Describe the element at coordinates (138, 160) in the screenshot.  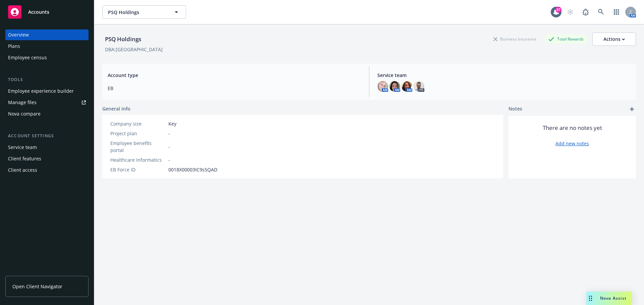
I see `div: Healthcare Informatics` at that location.